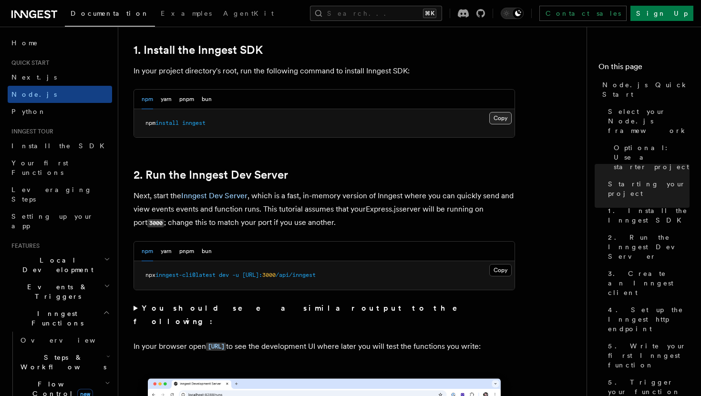 This screenshot has height=396, width=701. Describe the element at coordinates (646, 90) in the screenshot. I see `span: Node.js Quick Start` at that location.